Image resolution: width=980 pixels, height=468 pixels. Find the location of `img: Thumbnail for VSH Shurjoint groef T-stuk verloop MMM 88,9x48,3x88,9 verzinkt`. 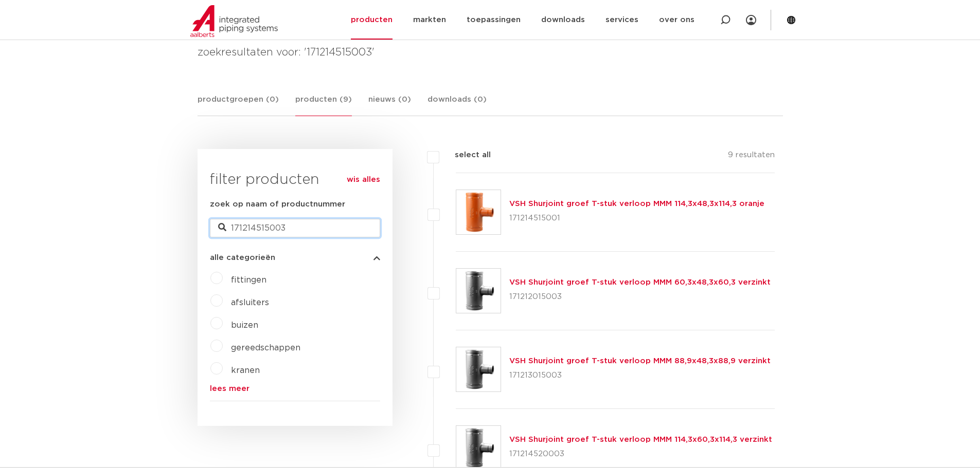

img: Thumbnail for VSH Shurjoint groef T-stuk verloop MMM 88,9x48,3x88,9 verzinkt is located at coordinates (478, 369).